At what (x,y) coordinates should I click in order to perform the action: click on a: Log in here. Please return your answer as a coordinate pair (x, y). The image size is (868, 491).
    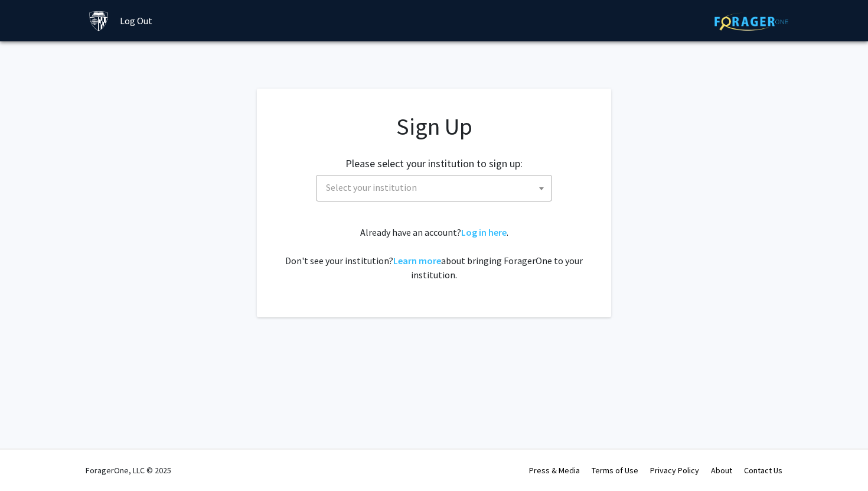
    Looking at the image, I should click on (484, 232).